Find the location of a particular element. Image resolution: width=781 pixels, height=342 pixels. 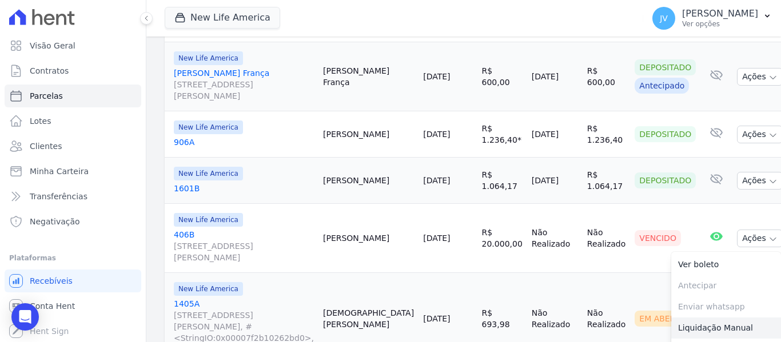

span: Enviar whatsapp is located at coordinates (726, 307).